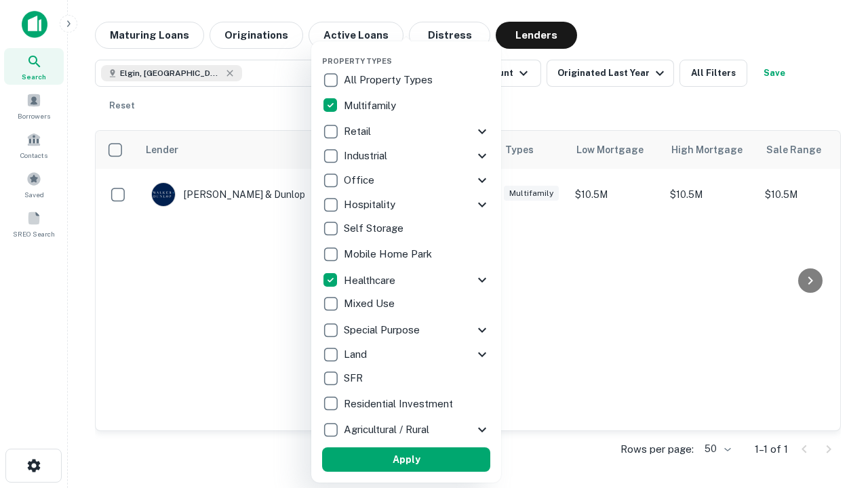 This screenshot has width=868, height=488. I want to click on div: Healthcare, so click(406, 280).